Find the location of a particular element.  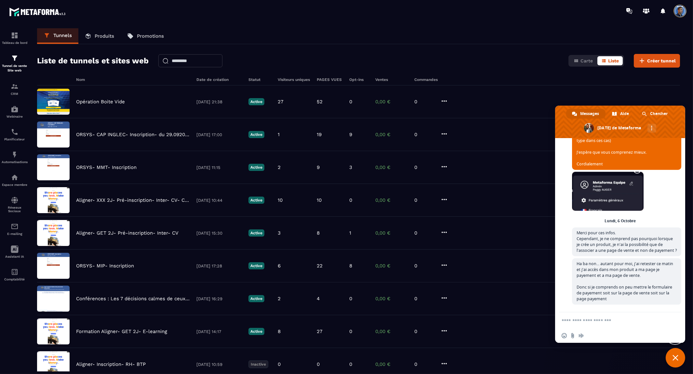

p: 3 is located at coordinates (351, 168).